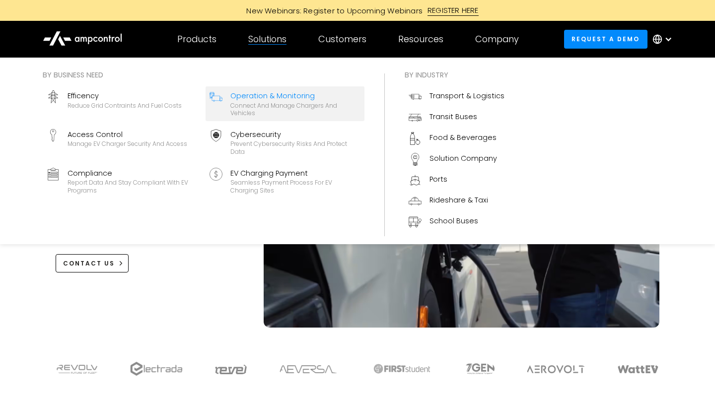  Describe the element at coordinates (453, 10) in the screenshot. I see `div: REGISTER HERE` at that location.